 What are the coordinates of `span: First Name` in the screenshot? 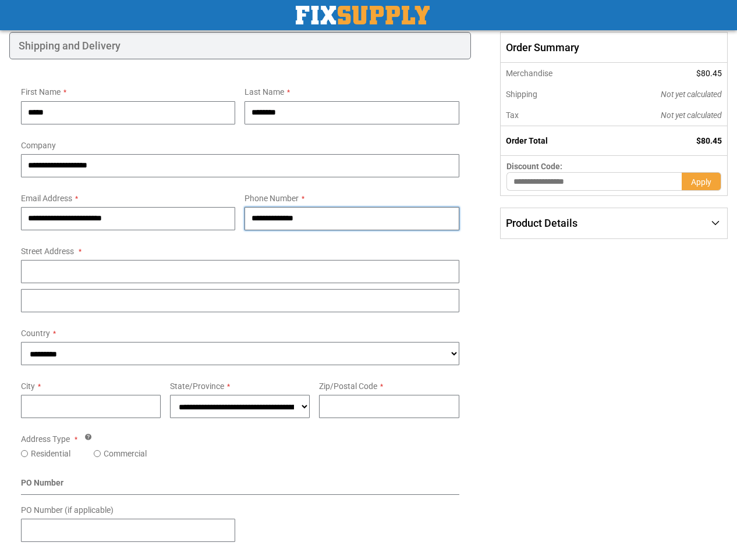 It's located at (41, 92).